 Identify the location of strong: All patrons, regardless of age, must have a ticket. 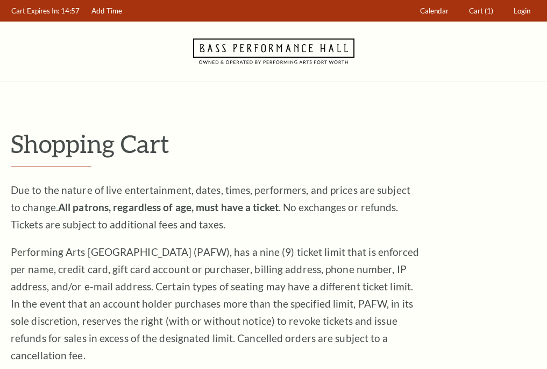
(168, 207).